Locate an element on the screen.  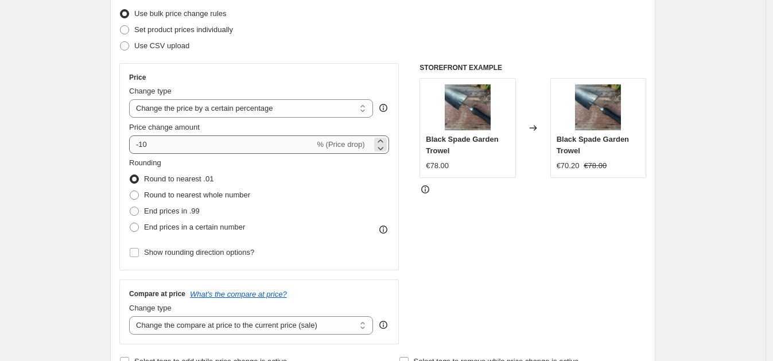
span: End prices in .99 is located at coordinates (172, 211).